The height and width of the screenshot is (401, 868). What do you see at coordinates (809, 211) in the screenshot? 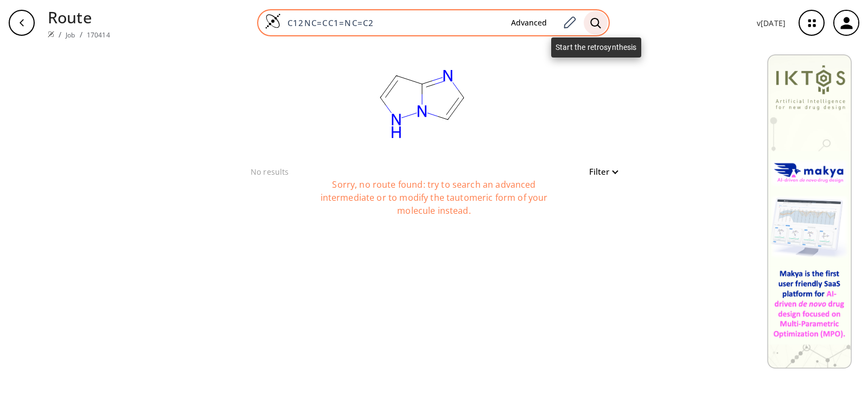
I see `img: Banner` at bounding box center [809, 211].